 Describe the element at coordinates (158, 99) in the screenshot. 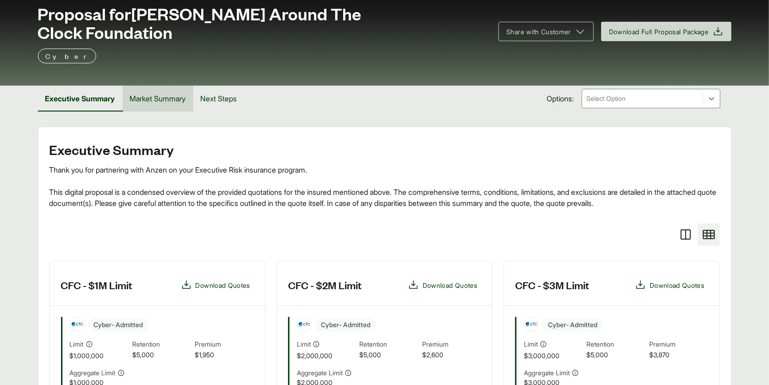

I see `button: Market Summary` at that location.